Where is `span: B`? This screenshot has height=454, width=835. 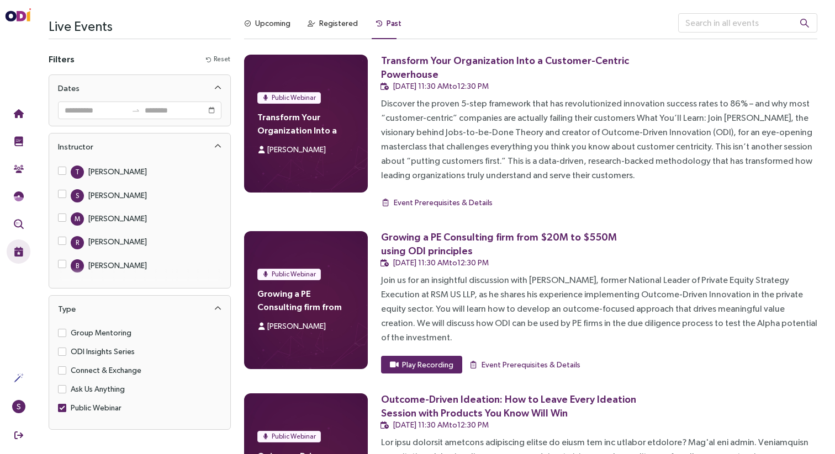 span: B is located at coordinates (77, 266).